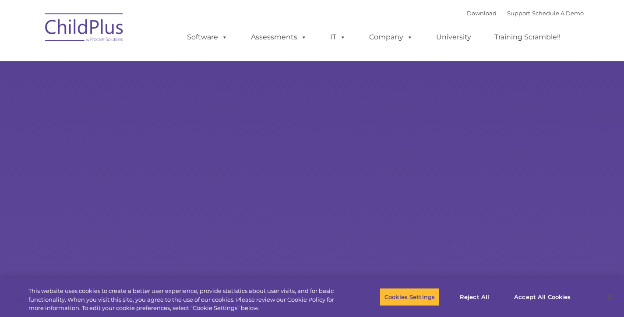 The image size is (624, 317). Describe the element at coordinates (85, 29) in the screenshot. I see `img: ChildPlus by Procare Solutions` at that location.